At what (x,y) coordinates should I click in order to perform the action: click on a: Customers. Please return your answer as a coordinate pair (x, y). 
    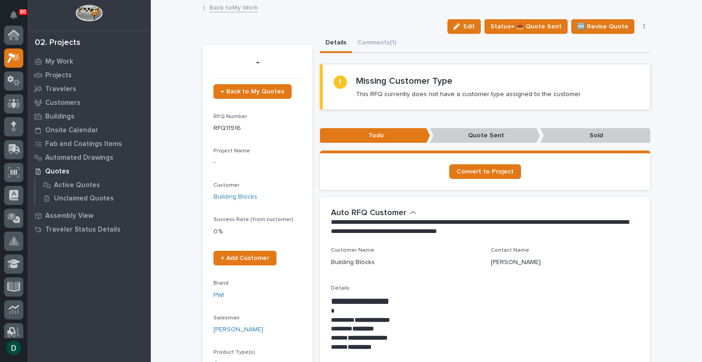
    Looking at the image, I should click on (89, 102).